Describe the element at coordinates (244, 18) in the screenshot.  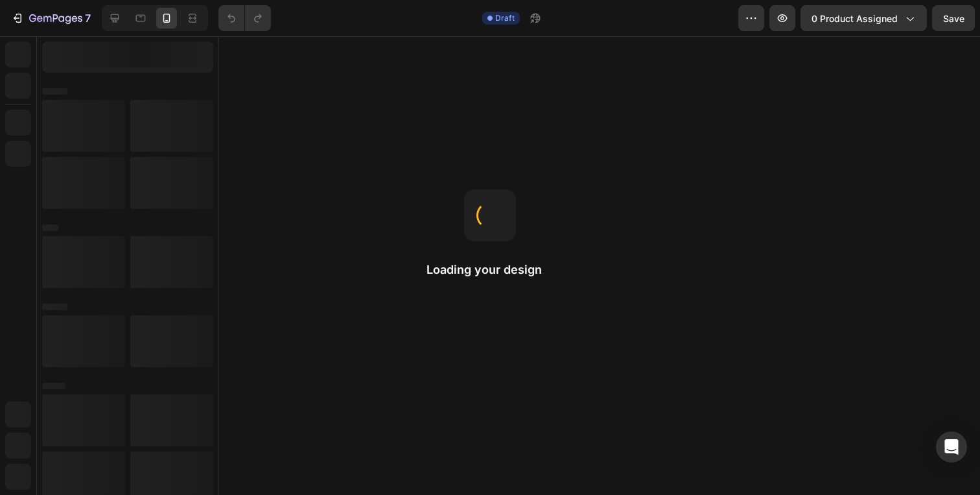
I see `div: Undo/Redo` at that location.